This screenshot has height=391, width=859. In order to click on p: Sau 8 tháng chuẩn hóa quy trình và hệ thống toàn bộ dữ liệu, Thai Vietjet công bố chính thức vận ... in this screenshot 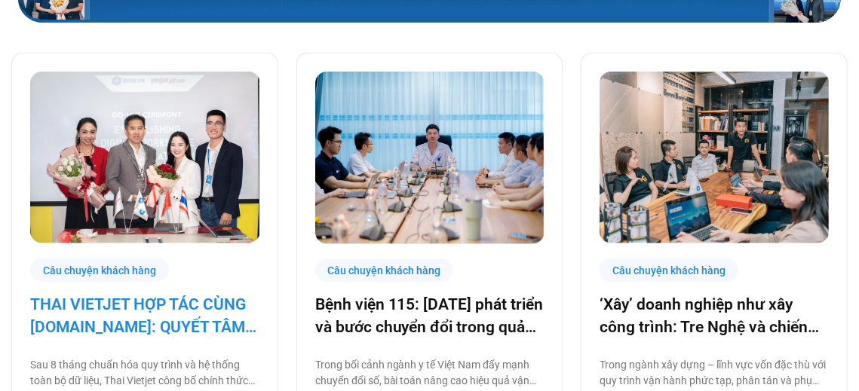, I will do `click(145, 373)`.